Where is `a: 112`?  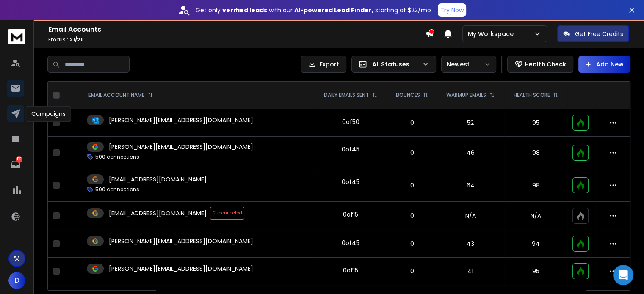 a: 112 is located at coordinates (16, 165).